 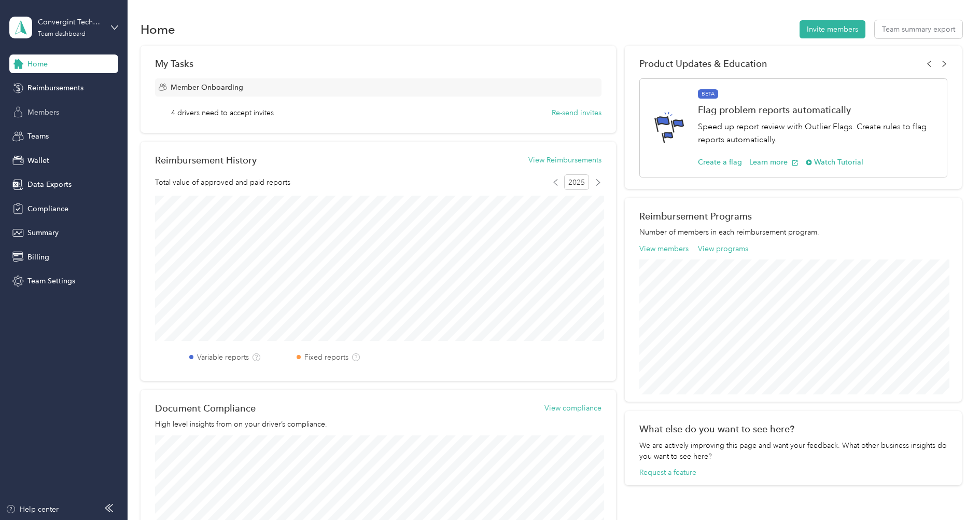 I want to click on button: Watch Tutorial, so click(x=835, y=162).